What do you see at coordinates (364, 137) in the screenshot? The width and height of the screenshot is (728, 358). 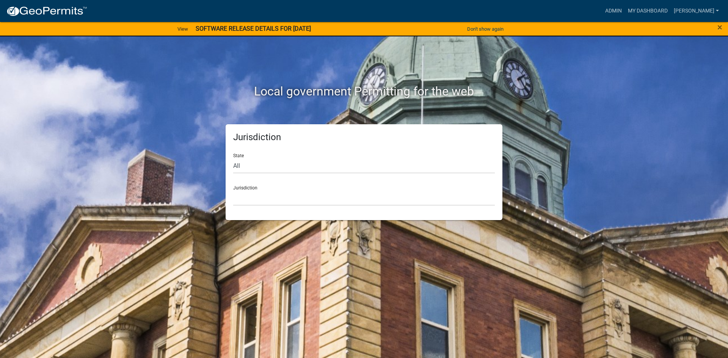 I see `h5: Jurisdiction` at bounding box center [364, 137].